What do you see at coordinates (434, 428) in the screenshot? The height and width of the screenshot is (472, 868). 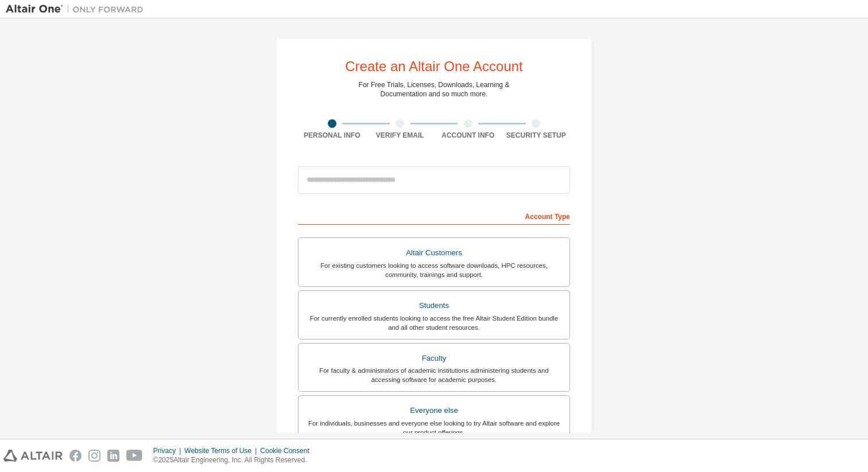 I see `div: For individuals, businesses and everyone else looking to try Altair software and explore our prod...` at bounding box center [434, 428].